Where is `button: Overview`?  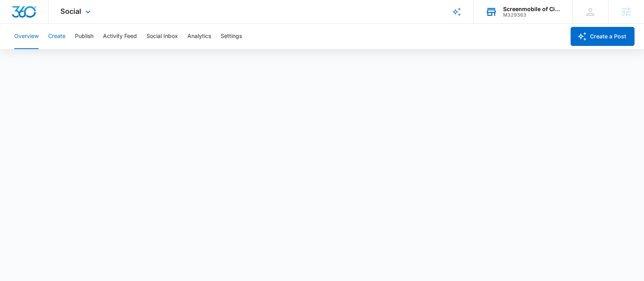
button: Overview is located at coordinates (27, 36).